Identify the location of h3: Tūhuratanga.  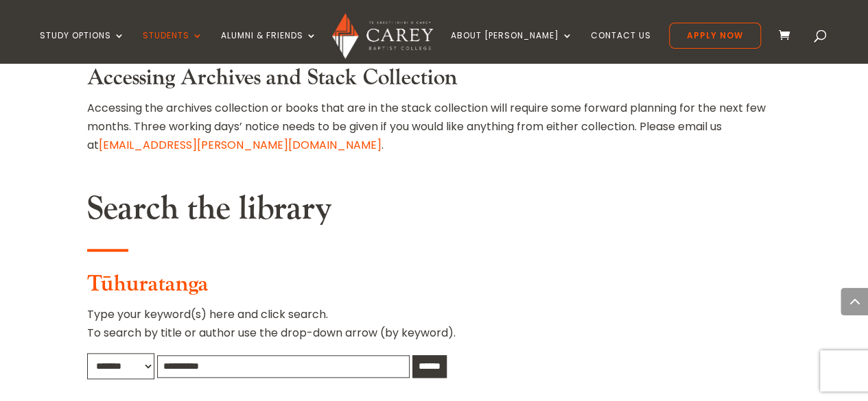
(434, 288).